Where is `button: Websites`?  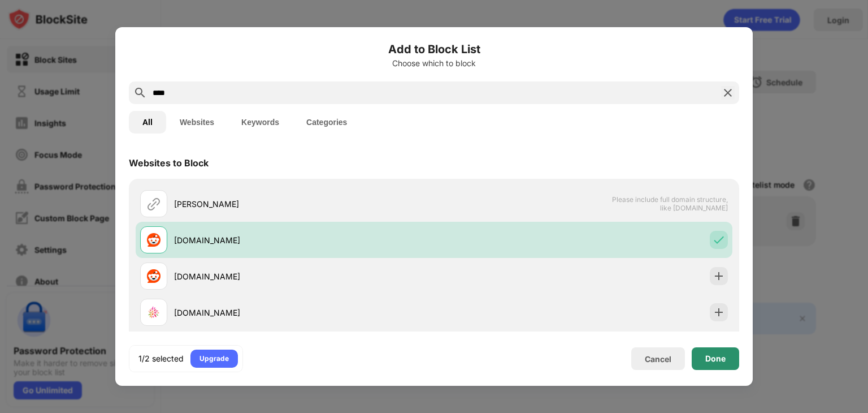 button: Websites is located at coordinates (197, 122).